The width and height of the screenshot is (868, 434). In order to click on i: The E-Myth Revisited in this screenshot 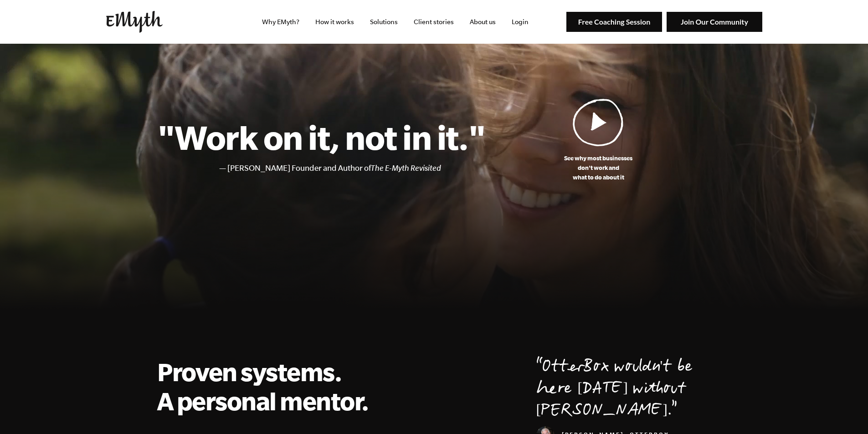, I will do `click(406, 168)`.